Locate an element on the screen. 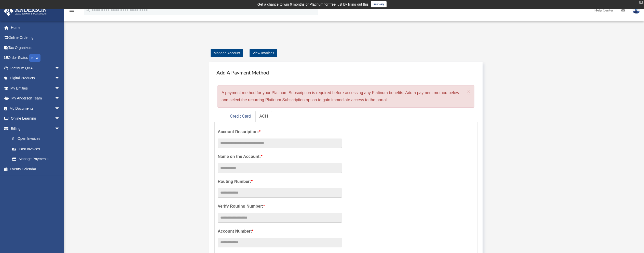  label: Verify Routing Number: is located at coordinates (280, 206).